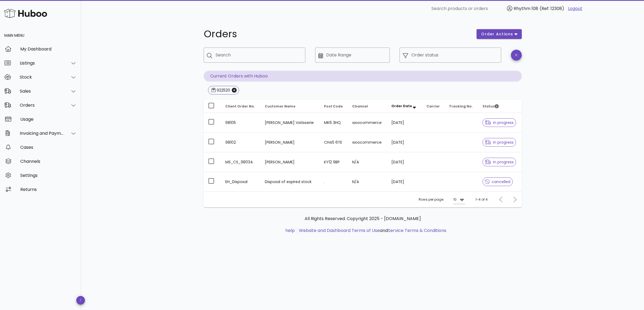 The width and height of the screenshot is (644, 310). What do you see at coordinates (241, 106) in the screenshot?
I see `th: Client Order No.` at bounding box center [241, 106].